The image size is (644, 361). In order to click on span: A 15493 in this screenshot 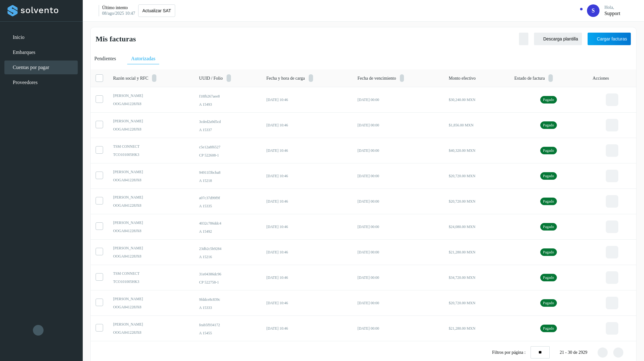, I will do `click(225, 105)`.